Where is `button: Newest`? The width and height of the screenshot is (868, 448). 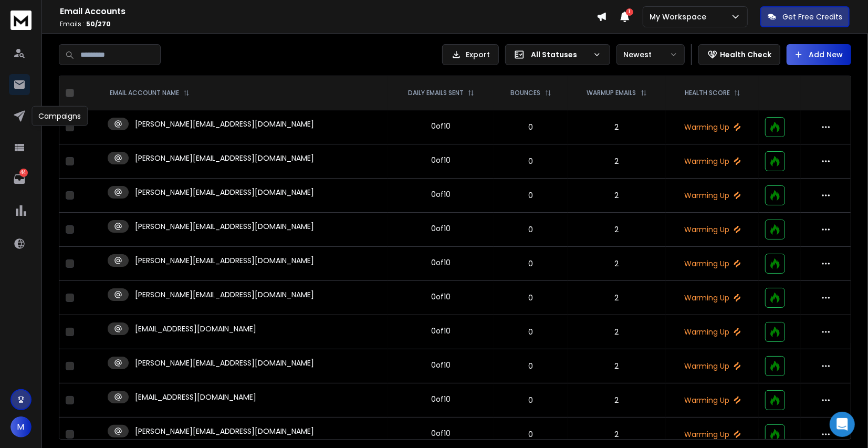 button: Newest is located at coordinates (651, 55).